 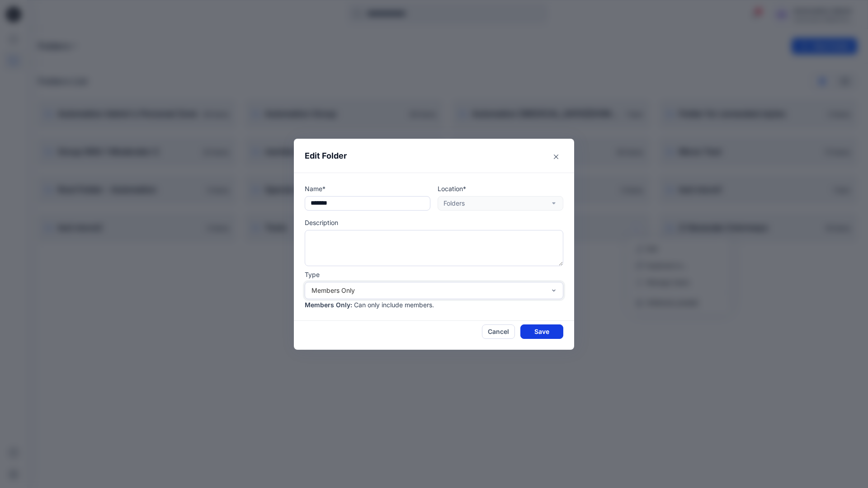 What do you see at coordinates (500, 189) in the screenshot?
I see `p: Location*` at bounding box center [500, 189].